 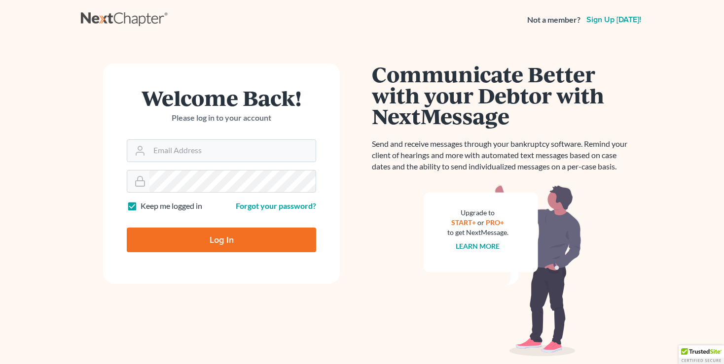 What do you see at coordinates (495, 222) in the screenshot?
I see `a: PRO+` at bounding box center [495, 222].